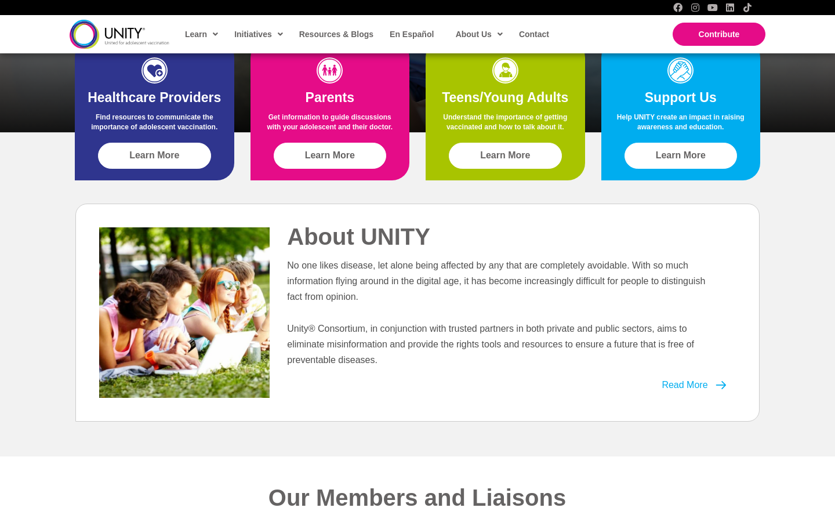  I want to click on p: Get information to guide discussions with your adolescent and their doctor., so click(330, 125).